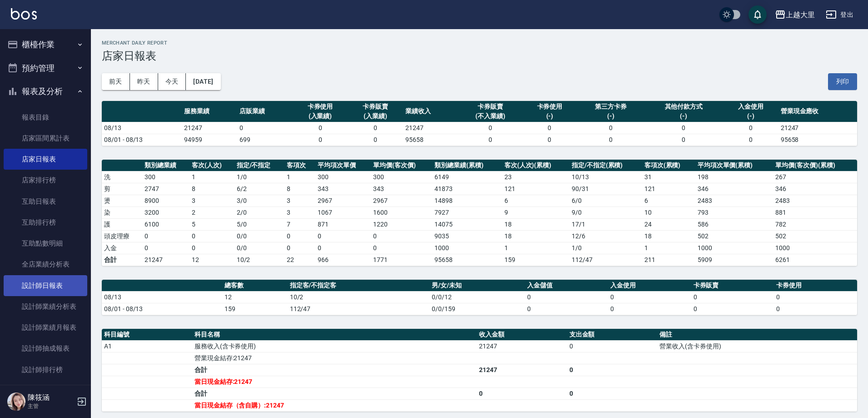 This screenshot has width=868, height=418. Describe the element at coordinates (212, 166) in the screenshot. I see `th: 客次(人次)` at that location.